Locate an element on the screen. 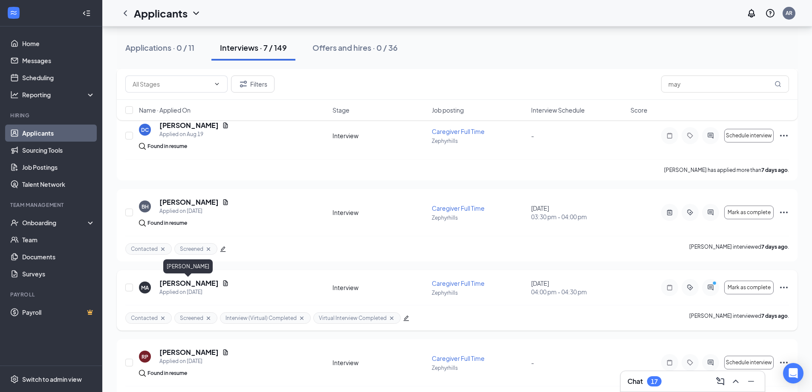 The width and height of the screenshot is (812, 392). div: Open Intercom Messenger is located at coordinates (793, 373).